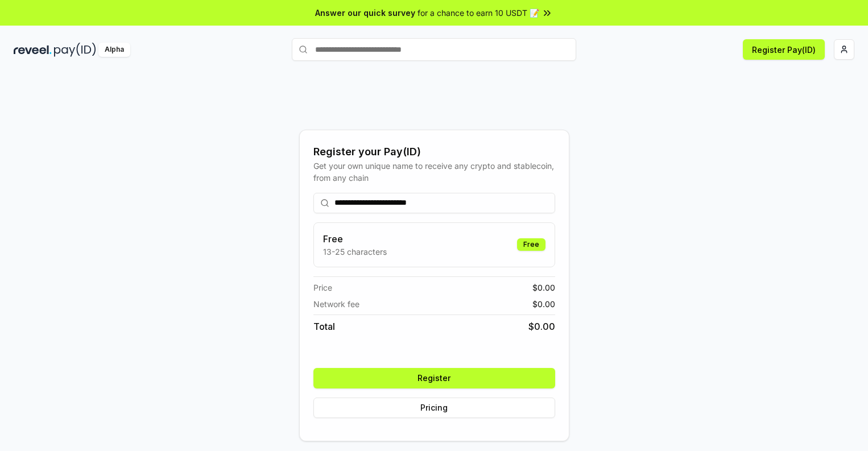 This screenshot has width=868, height=451. Describe the element at coordinates (336, 304) in the screenshot. I see `span: Network fee` at that location.